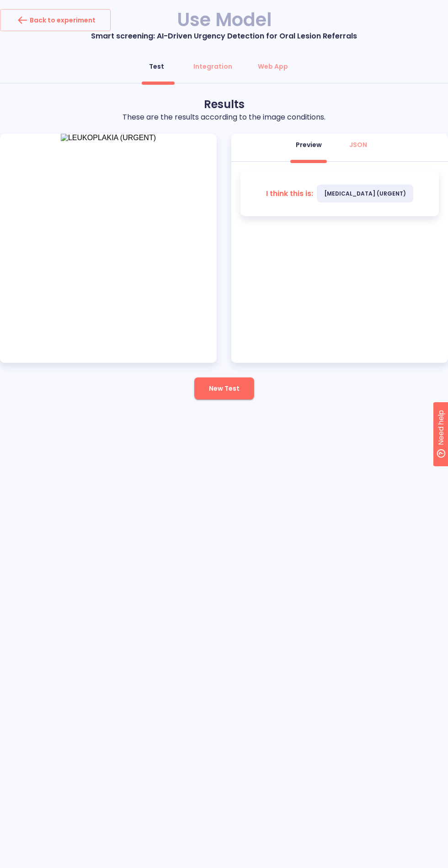 The height and width of the screenshot is (868, 448). I want to click on p: I think this is:, so click(290, 194).